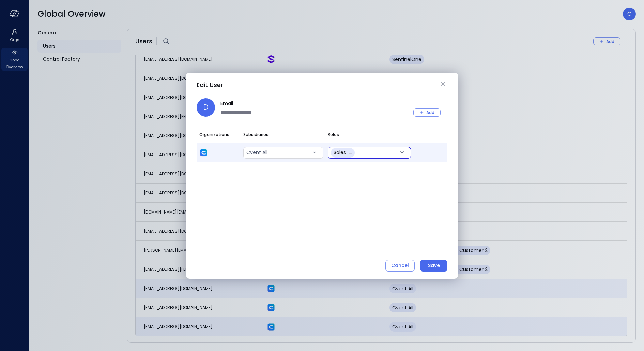  I want to click on button: Cancel, so click(400, 266).